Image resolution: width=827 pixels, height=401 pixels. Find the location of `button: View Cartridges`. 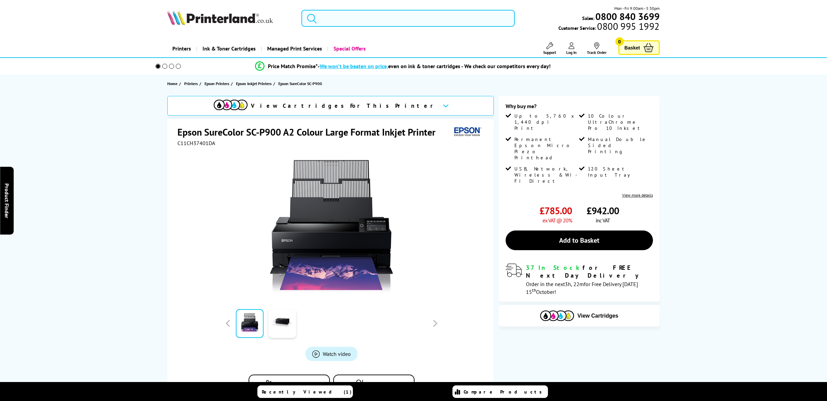

button: View Cartridges is located at coordinates (579, 315).